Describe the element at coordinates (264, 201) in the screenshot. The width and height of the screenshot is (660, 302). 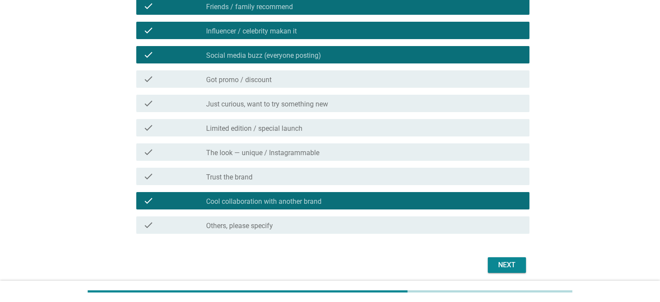
I see `label: Cool collaboration with another brand` at that location.